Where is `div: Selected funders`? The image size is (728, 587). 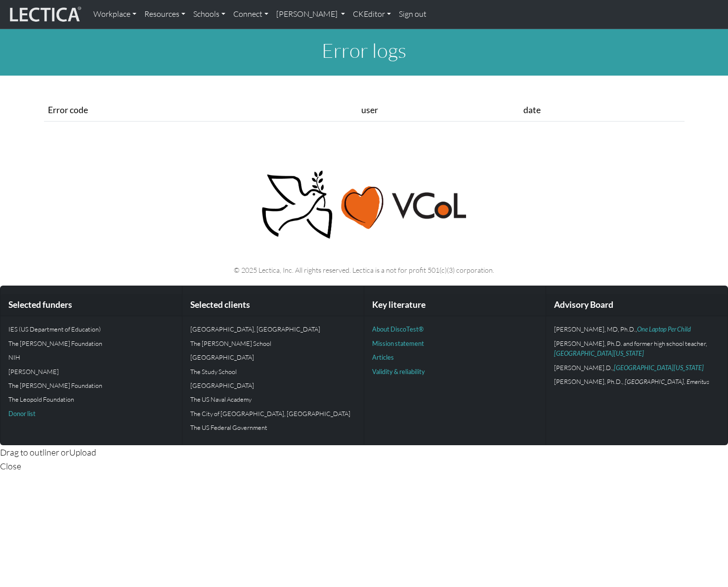 div: Selected funders is located at coordinates (91, 305).